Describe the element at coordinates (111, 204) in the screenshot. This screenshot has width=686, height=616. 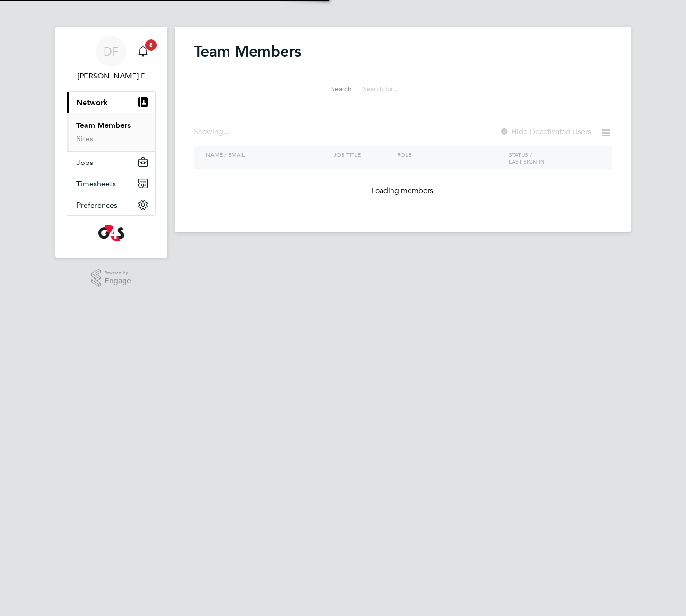
I see `button: Preferences` at that location.